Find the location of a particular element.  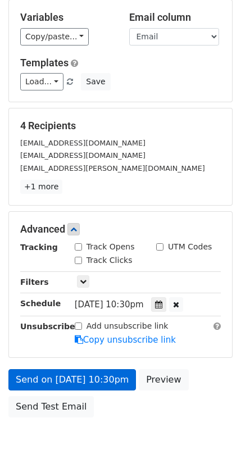

h5: 4 Recipients is located at coordinates (120, 126).